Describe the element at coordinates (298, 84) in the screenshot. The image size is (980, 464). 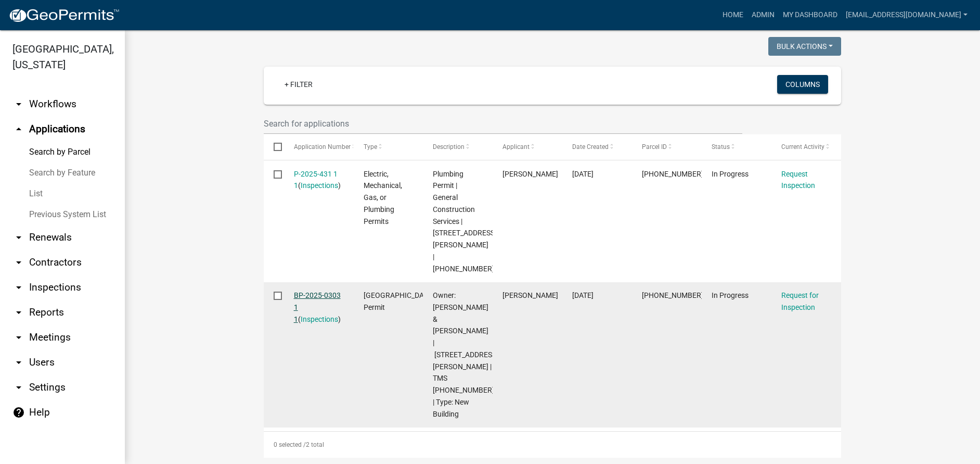
I see `a: + Filter` at that location.